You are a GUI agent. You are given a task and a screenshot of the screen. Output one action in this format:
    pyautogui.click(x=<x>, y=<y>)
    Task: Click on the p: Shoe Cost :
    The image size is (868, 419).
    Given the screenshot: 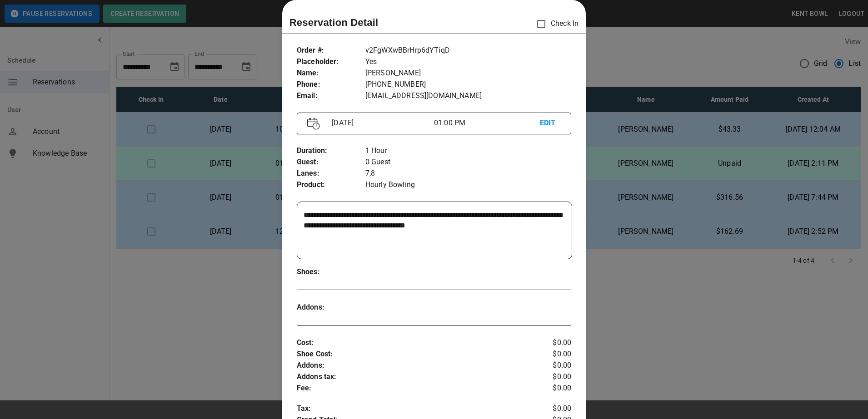 What is the action you would take?
    pyautogui.click(x=411, y=354)
    